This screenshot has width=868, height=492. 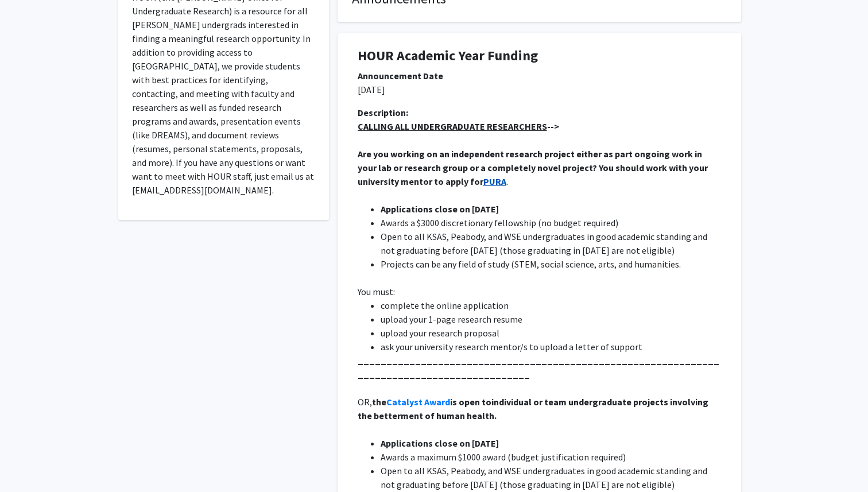 What do you see at coordinates (550, 264) in the screenshot?
I see `li: Projects can be any field of study (STEM, social science, arts, and humanities.` at bounding box center [550, 264].